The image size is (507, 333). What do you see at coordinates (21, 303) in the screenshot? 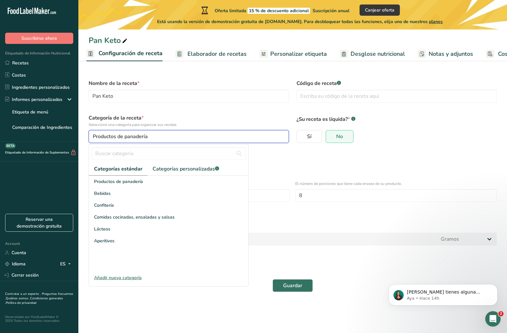
I see `a: Política de privacidad` at bounding box center [21, 303].